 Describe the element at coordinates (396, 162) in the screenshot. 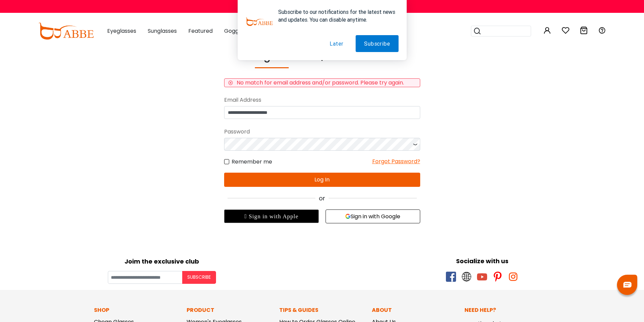

I see `div: Forgot Password?` at that location.